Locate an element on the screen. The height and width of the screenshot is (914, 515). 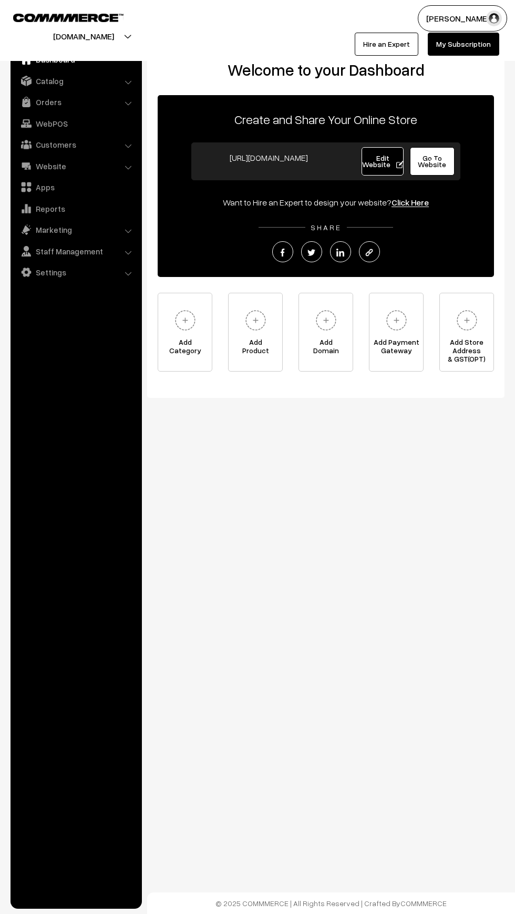
a: AddProduct is located at coordinates (255, 332).